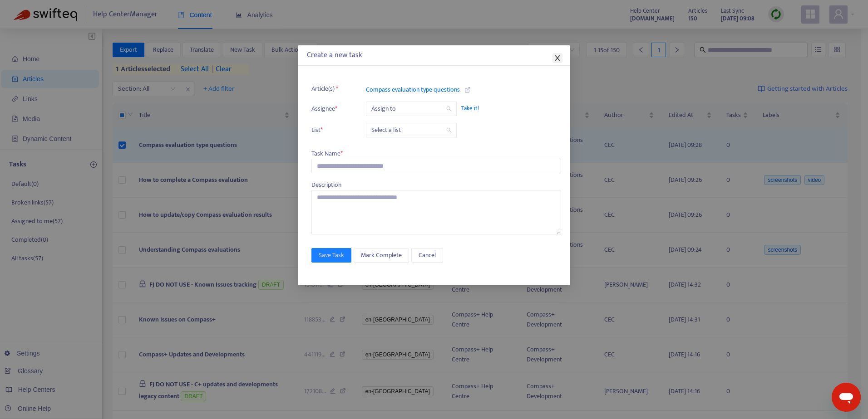 This screenshot has width=868, height=419. Describe the element at coordinates (381, 256) in the screenshot. I see `span: Mark Complete` at that location.